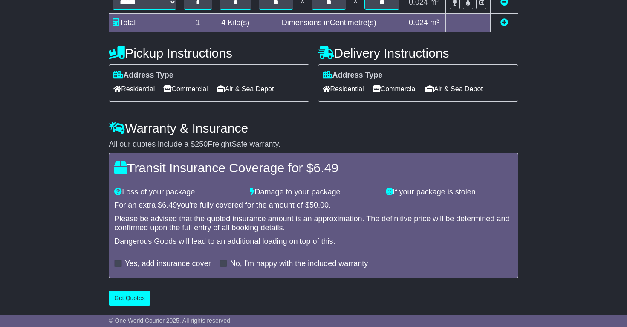 Image resolution: width=627 pixels, height=327 pixels. I want to click on span: 0.024, so click(418, 23).